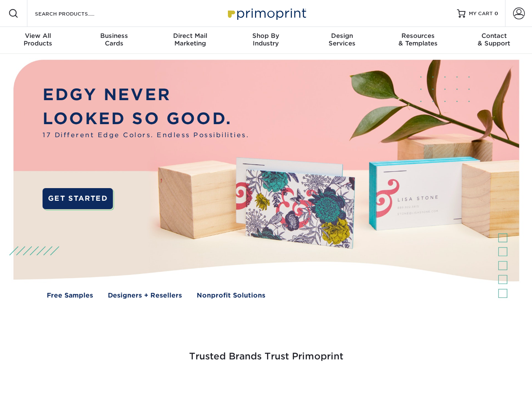  Describe the element at coordinates (342, 35) in the screenshot. I see `span: Design` at that location.